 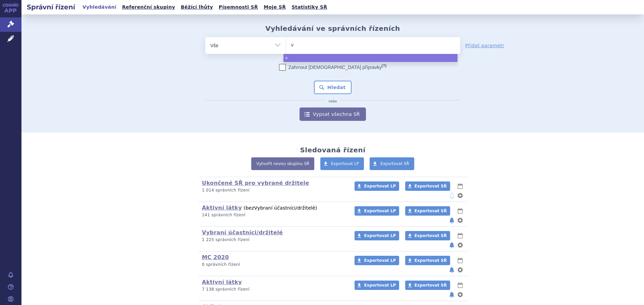 What do you see at coordinates (333, 114) in the screenshot?
I see `a: Vypsat všechna SŘ` at bounding box center [333, 114].